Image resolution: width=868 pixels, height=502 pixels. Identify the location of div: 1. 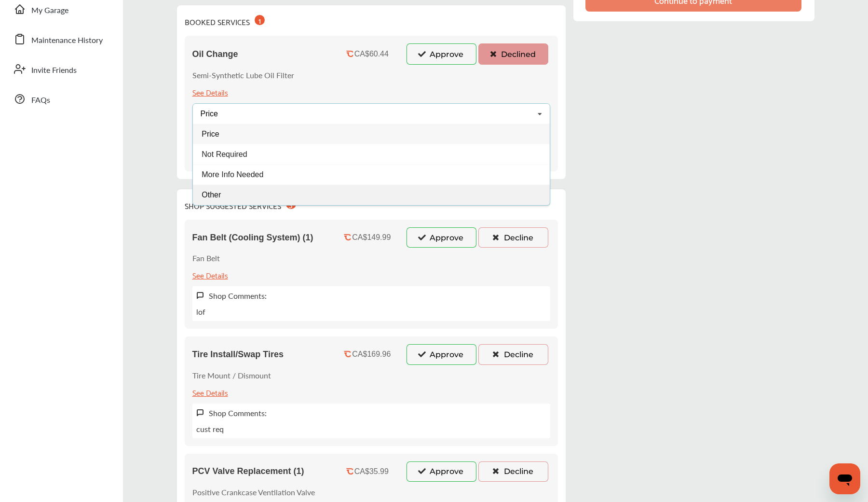
(259, 20).